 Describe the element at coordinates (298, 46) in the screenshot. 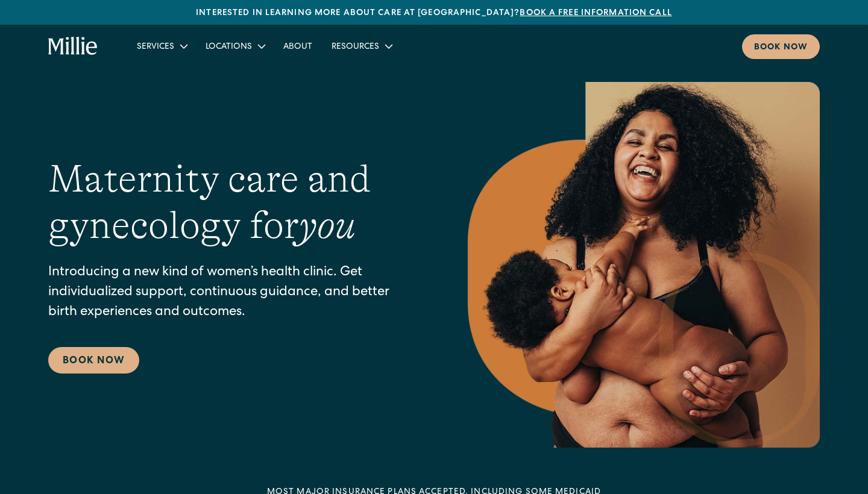

I see `a: About` at that location.